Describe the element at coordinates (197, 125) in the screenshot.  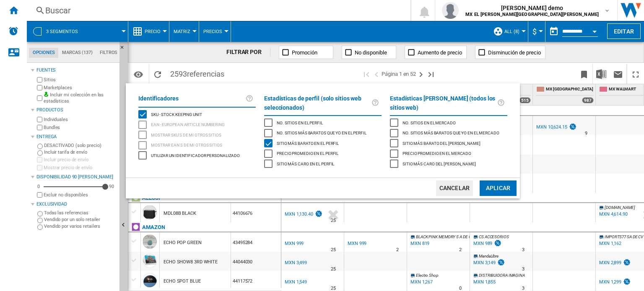
I see `md-checkbox: EAN - European Article Numbering` at that location.